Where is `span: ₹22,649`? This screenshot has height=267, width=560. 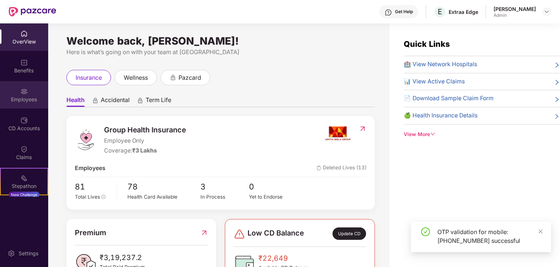 span: ₹22,649 is located at coordinates (283, 258).